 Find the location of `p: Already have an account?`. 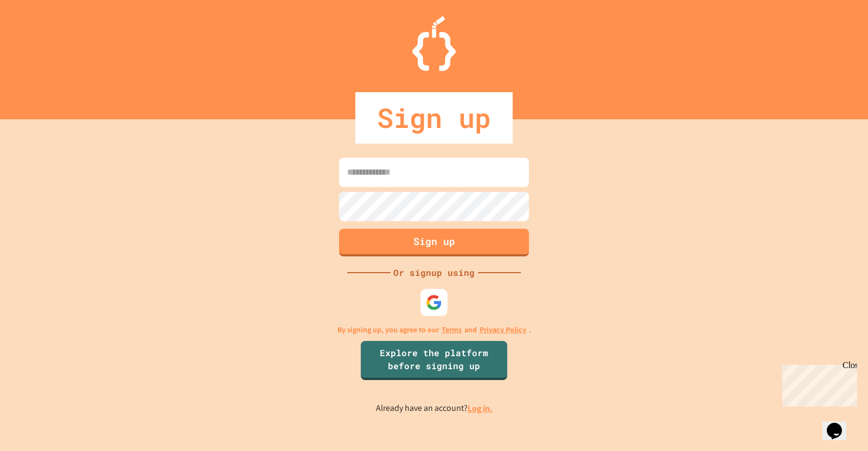

p: Already have an account? is located at coordinates (434, 408).